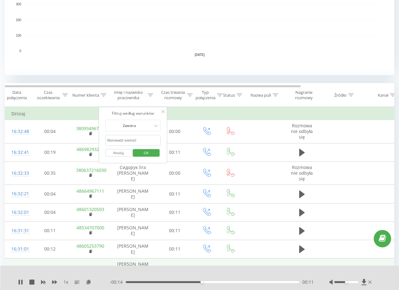 This screenshot has width=399, height=290. Describe the element at coordinates (340, 95) in the screenshot. I see `div: Źródło` at that location.